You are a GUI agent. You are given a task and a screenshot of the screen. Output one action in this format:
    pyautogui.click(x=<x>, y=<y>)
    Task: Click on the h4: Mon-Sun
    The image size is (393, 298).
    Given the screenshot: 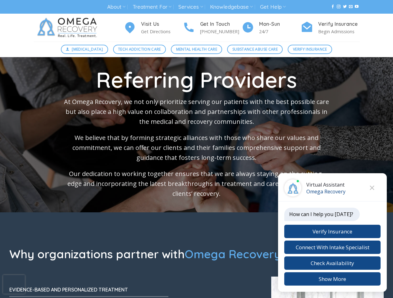 What is the action you would take?
    pyautogui.click(x=280, y=24)
    